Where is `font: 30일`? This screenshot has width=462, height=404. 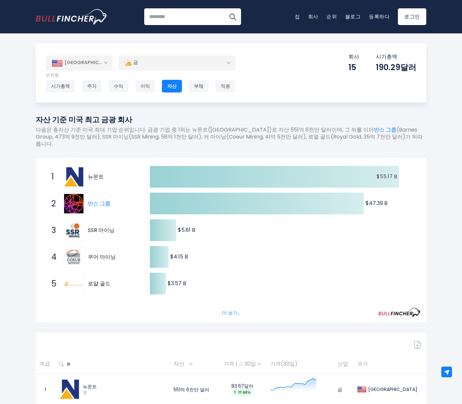 font: 30일 is located at coordinates (250, 364).